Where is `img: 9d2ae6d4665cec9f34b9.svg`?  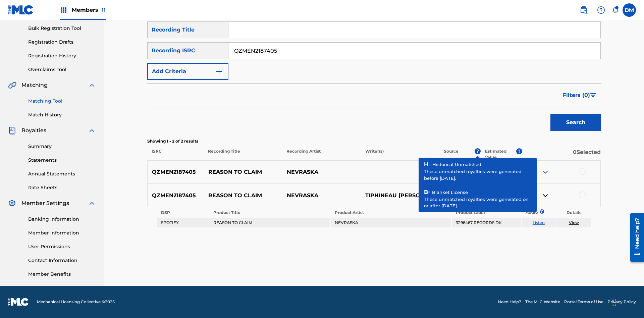 img: 9d2ae6d4665cec9f34b9.svg is located at coordinates (219, 71).